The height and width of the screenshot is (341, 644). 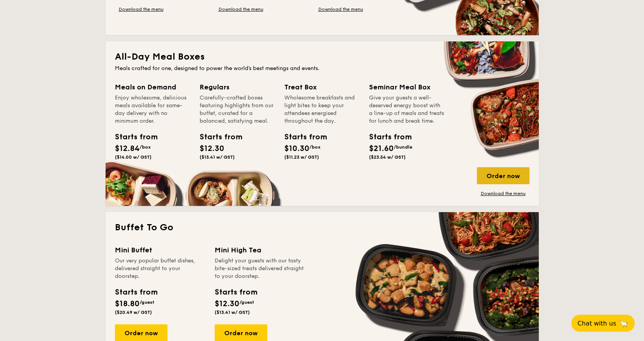 I want to click on div: Treat Box, so click(x=322, y=87).